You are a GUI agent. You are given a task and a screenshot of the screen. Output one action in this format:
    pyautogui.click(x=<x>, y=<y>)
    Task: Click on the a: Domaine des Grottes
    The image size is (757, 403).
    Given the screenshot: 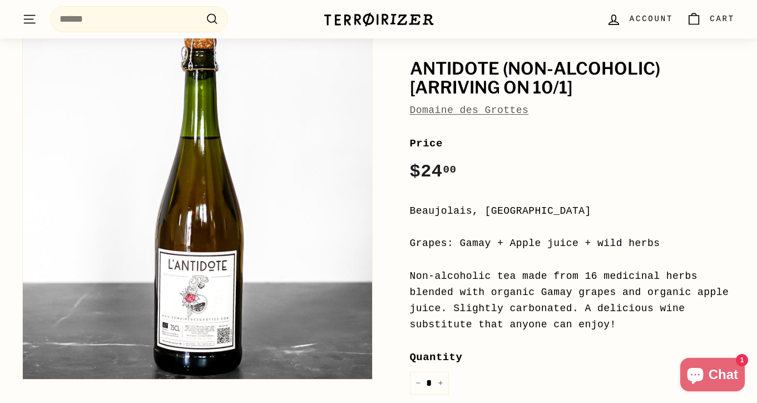 What is the action you would take?
    pyautogui.click(x=470, y=110)
    